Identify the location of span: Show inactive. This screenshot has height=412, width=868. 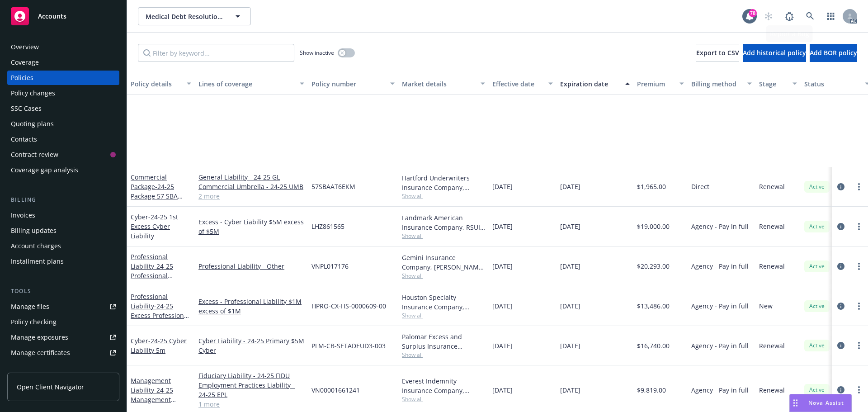
(317, 53).